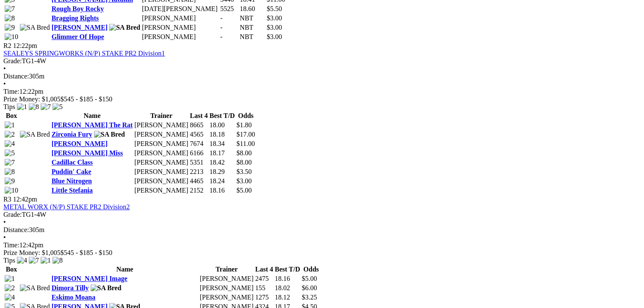 This screenshot has height=308, width=644. I want to click on td: 7674, so click(199, 143).